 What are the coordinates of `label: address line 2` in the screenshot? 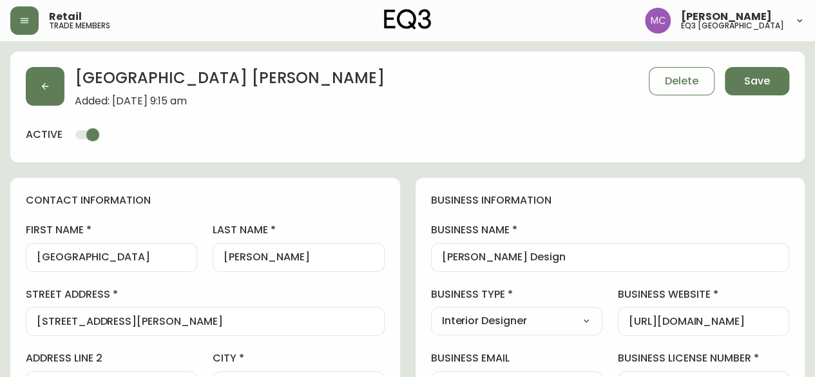 It's located at (111, 358).